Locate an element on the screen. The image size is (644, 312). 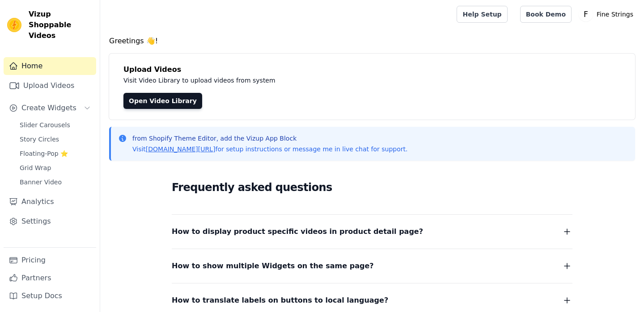
button: F Fine Strings is located at coordinates (608, 15).